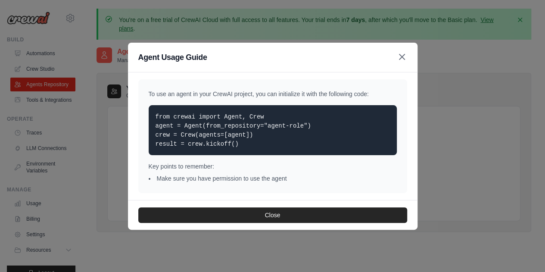  What do you see at coordinates (273, 215) in the screenshot?
I see `button: Close` at bounding box center [273, 215].